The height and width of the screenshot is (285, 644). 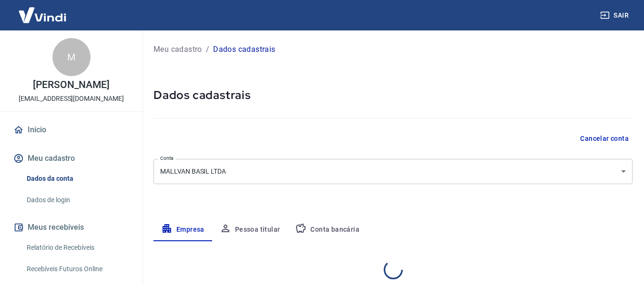 I want to click on button: Pessoa titular, so click(x=249, y=230).